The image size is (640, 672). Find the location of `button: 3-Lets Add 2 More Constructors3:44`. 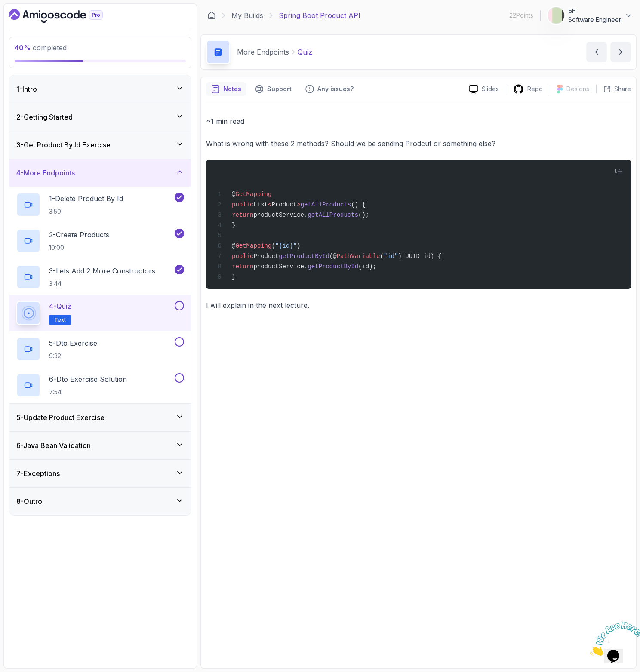

button: 3-Lets Add 2 More Constructors3:44 is located at coordinates (100, 277).